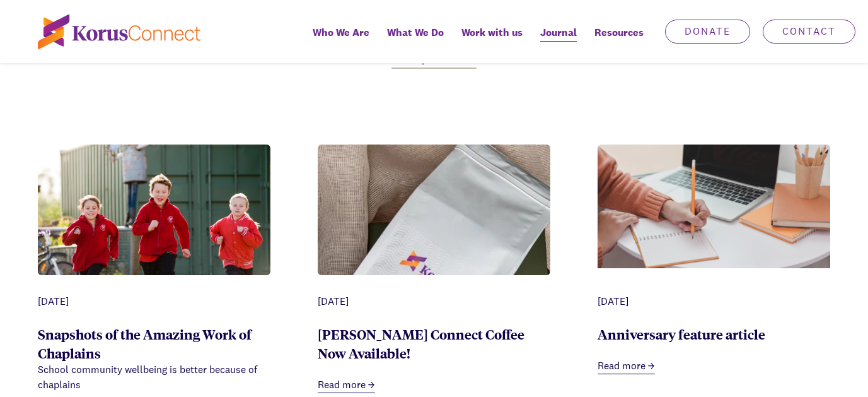 Image resolution: width=868 pixels, height=397 pixels. I want to click on a: Anniversary feature article, so click(681, 334).